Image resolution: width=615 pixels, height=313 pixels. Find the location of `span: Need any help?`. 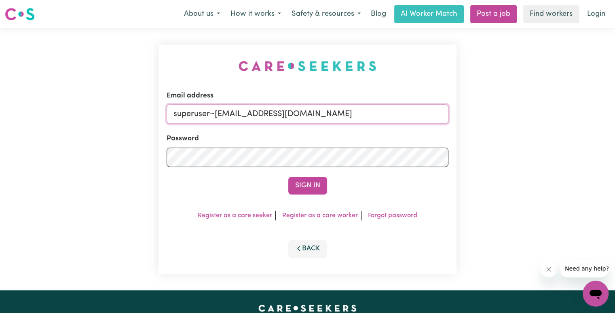

span: Need any help? is located at coordinates (27, 9).